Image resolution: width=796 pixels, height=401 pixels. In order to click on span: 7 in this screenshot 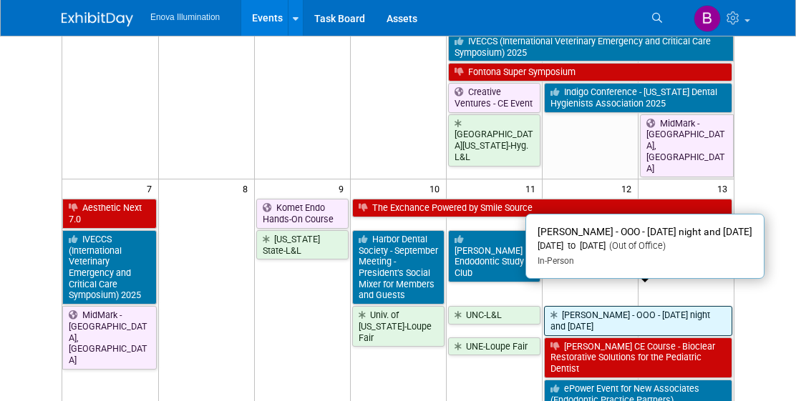, I will do `click(152, 188)`.